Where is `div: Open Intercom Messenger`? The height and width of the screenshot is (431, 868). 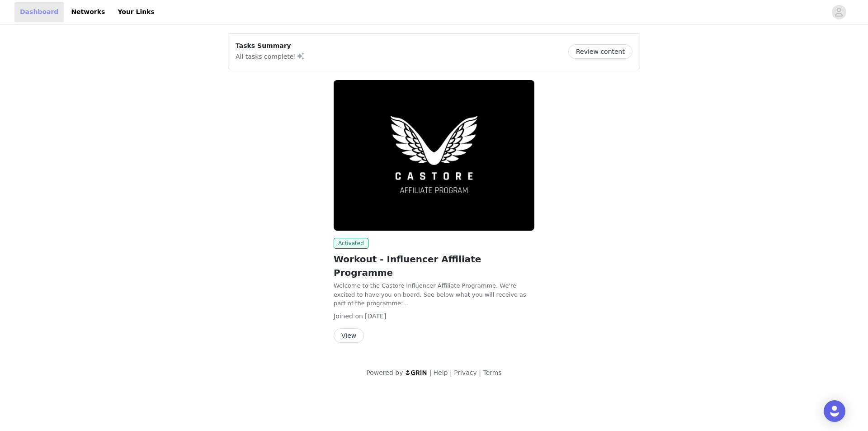
div: Open Intercom Messenger is located at coordinates (834, 411).